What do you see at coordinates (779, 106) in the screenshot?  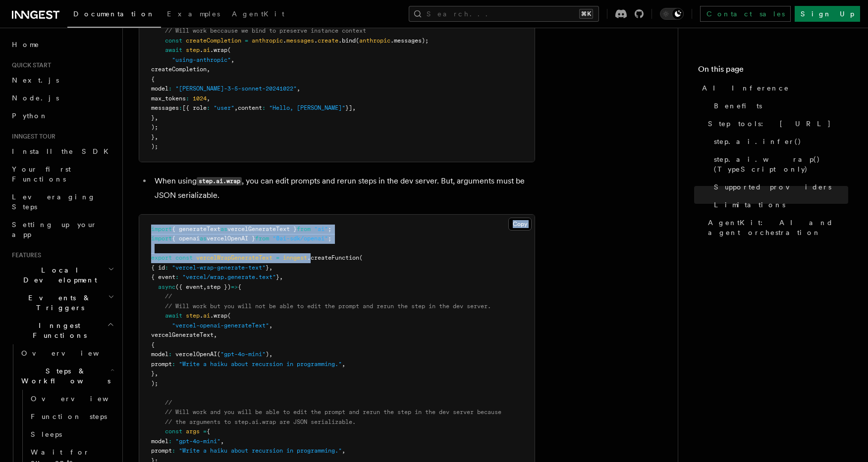 I see `a: Benefits` at bounding box center [779, 106].